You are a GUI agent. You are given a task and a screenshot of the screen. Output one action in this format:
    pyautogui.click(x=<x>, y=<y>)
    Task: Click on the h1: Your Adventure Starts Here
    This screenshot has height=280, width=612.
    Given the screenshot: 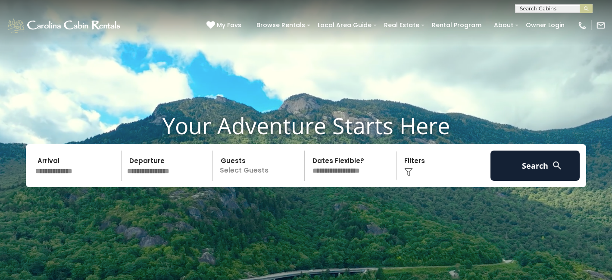 What is the action you would take?
    pyautogui.click(x=306, y=125)
    